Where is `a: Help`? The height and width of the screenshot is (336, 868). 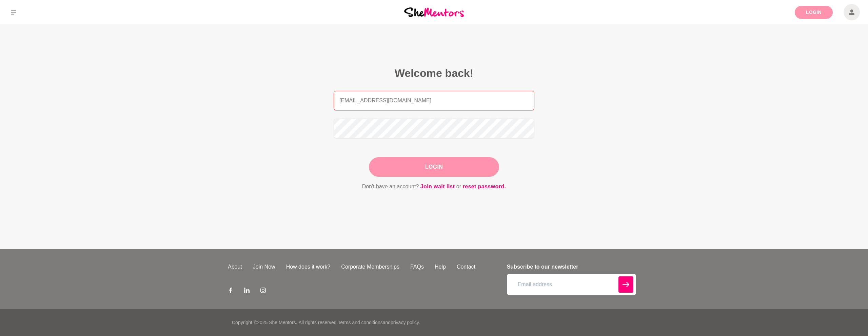 a: Help is located at coordinates (440, 267).